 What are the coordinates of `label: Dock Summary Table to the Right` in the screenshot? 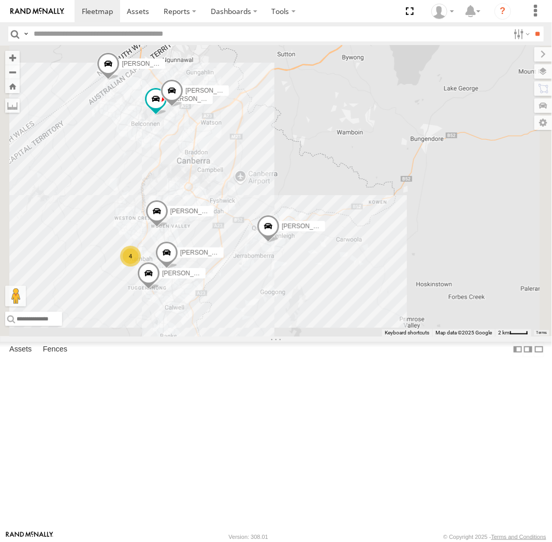 It's located at (528, 349).